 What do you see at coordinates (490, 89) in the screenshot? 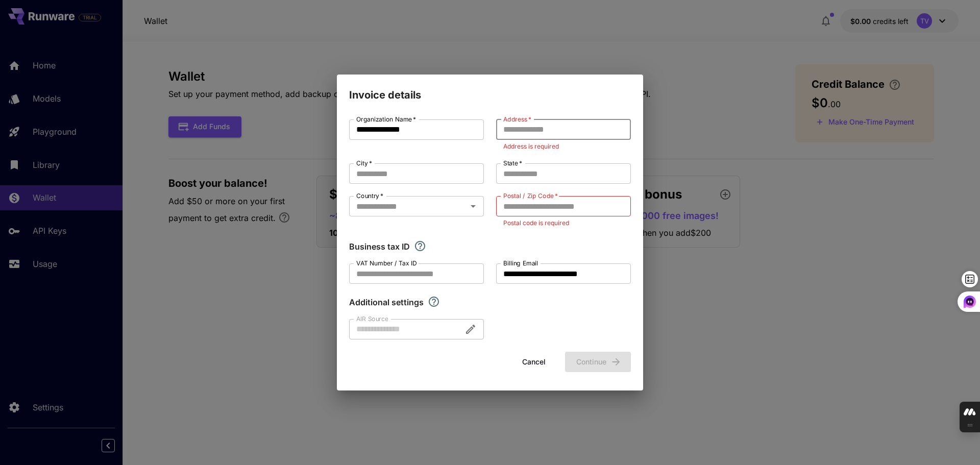
I see `h2: Invoice details` at bounding box center [490, 89].